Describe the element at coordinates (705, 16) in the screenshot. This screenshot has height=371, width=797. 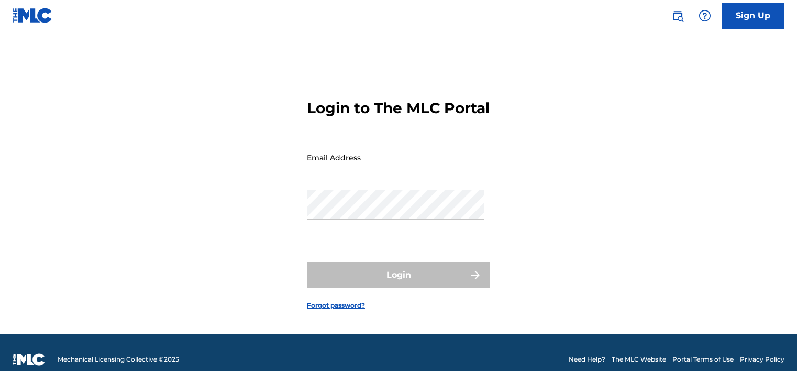
I see `div: Help` at that location.